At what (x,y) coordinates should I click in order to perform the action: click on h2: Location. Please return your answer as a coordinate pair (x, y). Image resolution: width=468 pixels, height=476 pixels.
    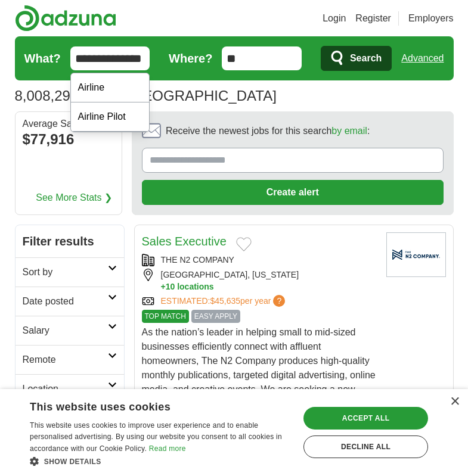
    Looking at the image, I should click on (65, 390).